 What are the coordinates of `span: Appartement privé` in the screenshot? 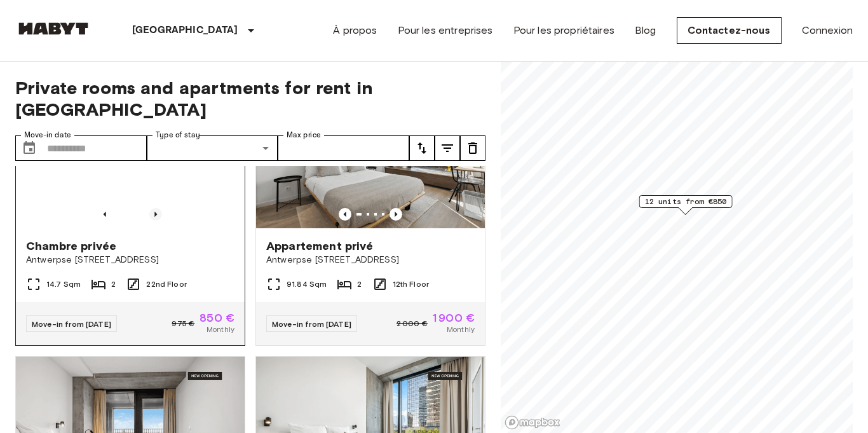 It's located at (320, 246).